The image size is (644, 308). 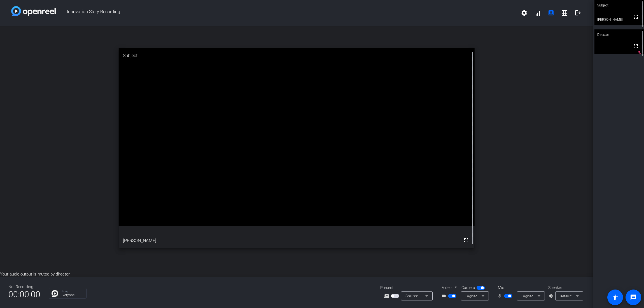 What do you see at coordinates (24, 287) in the screenshot?
I see `div: Not Recording` at bounding box center [24, 287].